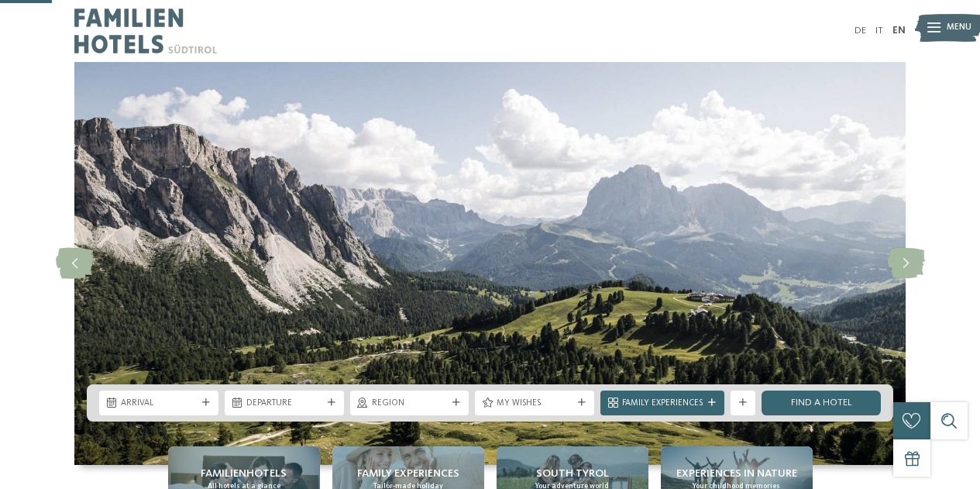 The width and height of the screenshot is (980, 489). What do you see at coordinates (535, 403) in the screenshot?
I see `span: My wishes` at bounding box center [535, 403].